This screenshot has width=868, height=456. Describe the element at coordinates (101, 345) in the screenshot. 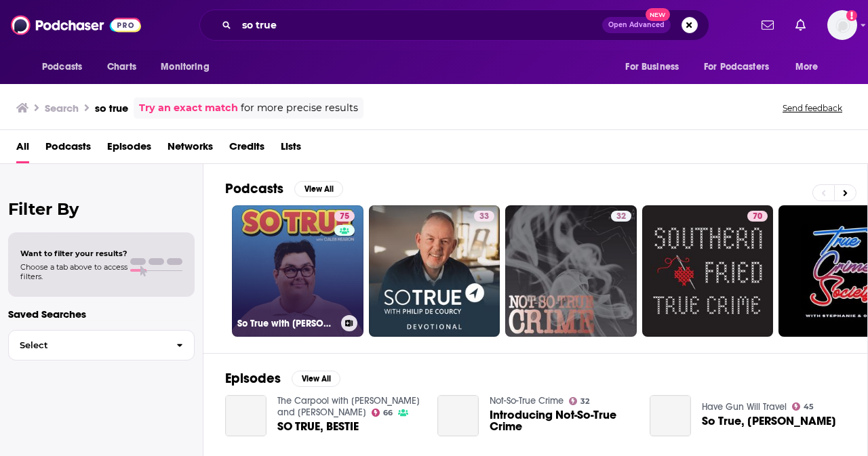

I see `button: Select` at that location.